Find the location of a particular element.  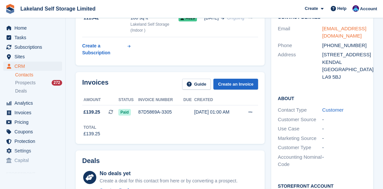

span: Invoices is located at coordinates (34, 112).